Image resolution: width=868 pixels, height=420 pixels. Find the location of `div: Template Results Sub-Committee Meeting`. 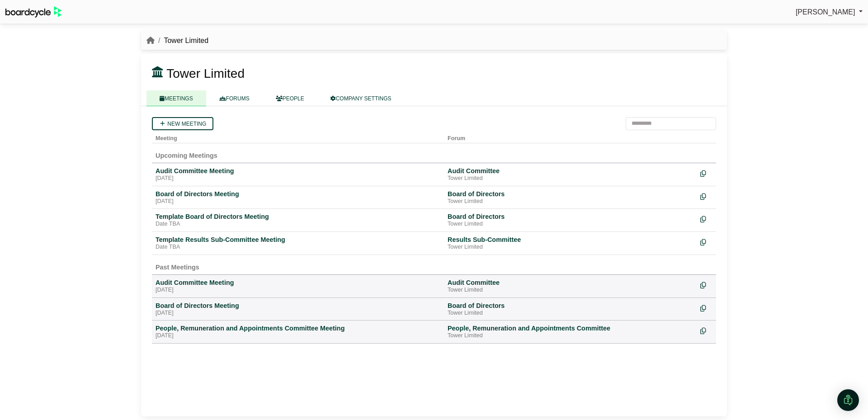

div: Template Results Sub-Committee Meeting is located at coordinates (298, 239).